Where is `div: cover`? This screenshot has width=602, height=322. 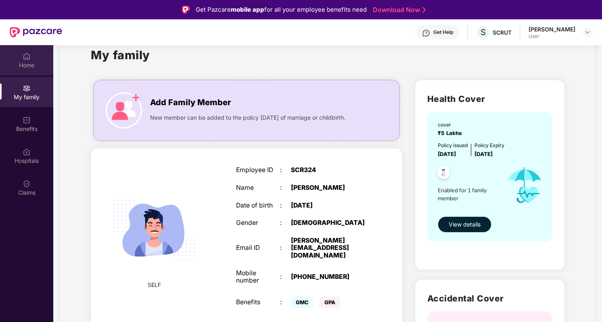
div: cover is located at coordinates (451, 125).